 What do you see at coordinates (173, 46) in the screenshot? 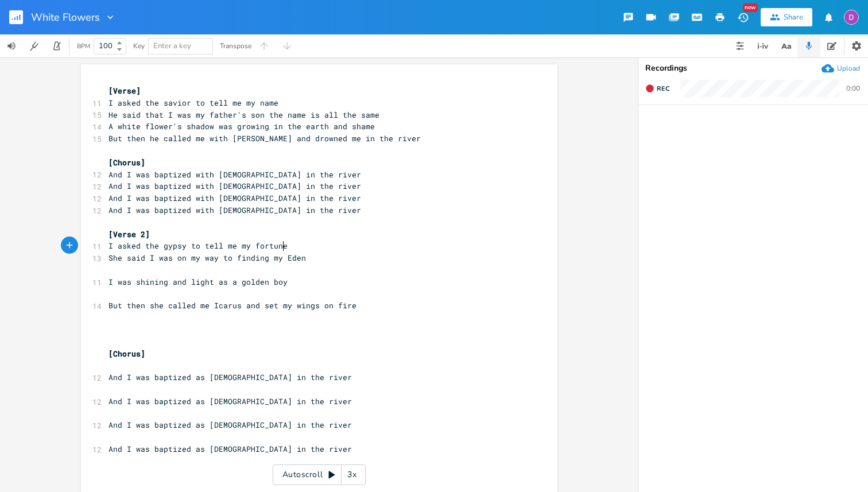
I see `span: Enter a key` at bounding box center [173, 46].